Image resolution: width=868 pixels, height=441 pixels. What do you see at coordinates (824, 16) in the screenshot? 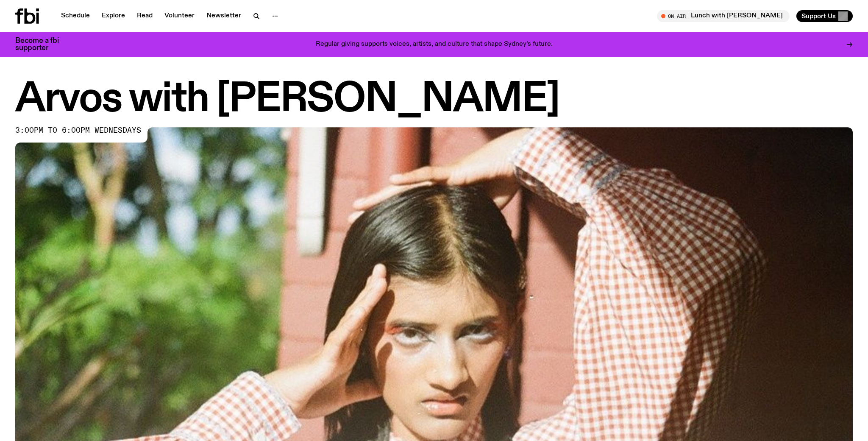
I see `button: Support Us` at bounding box center [824, 16].